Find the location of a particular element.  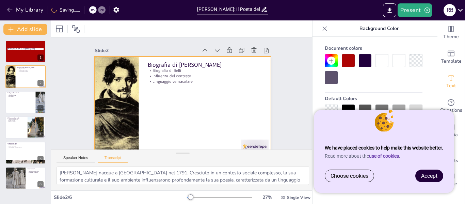

div: Add ready made slides is located at coordinates (451, 57).